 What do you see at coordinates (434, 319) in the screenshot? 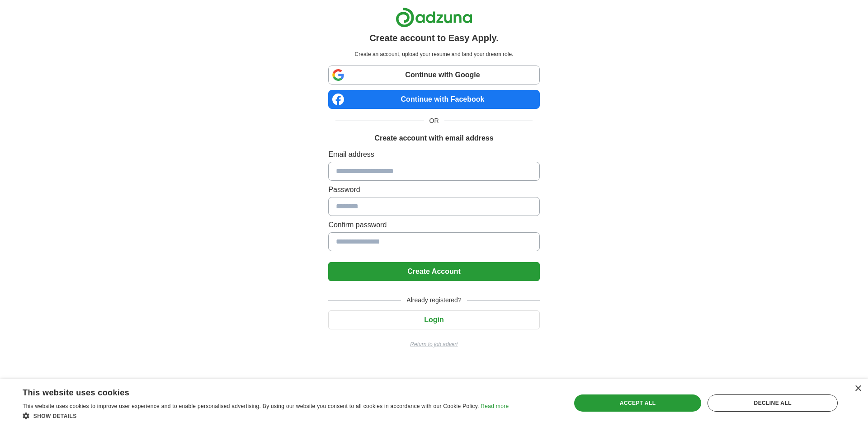
I see `a: Login` at bounding box center [434, 319].